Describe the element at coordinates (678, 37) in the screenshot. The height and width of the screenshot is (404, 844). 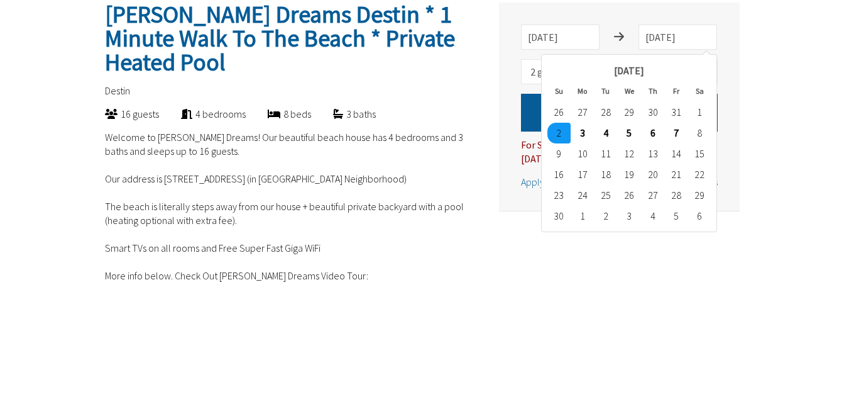
I see `input: Check-out` at that location.